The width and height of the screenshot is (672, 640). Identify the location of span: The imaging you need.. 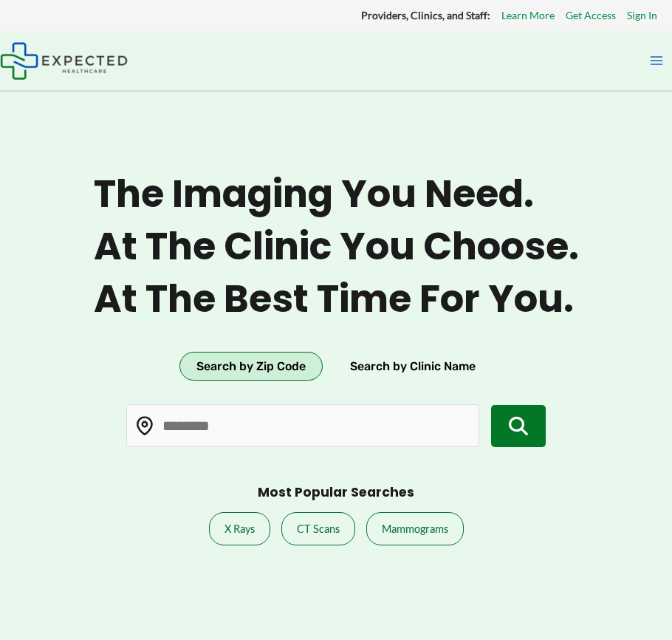
(336, 194).